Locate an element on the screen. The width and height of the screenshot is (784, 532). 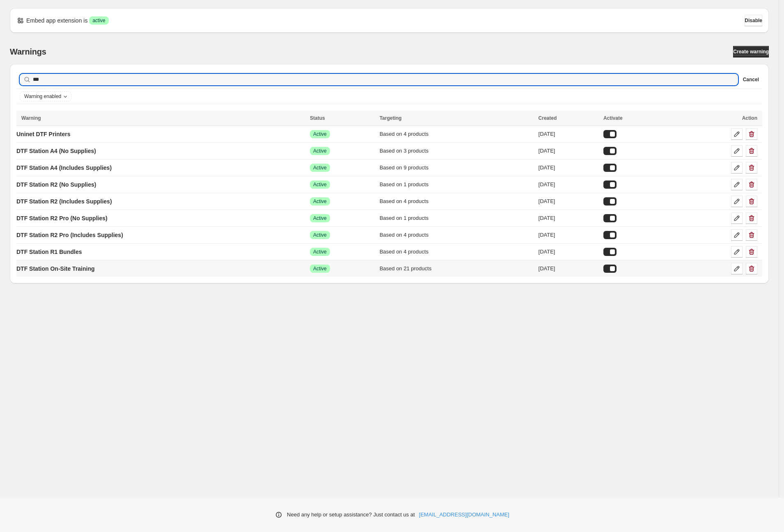
a: DTF Station R2 Pro (No Supplies) is located at coordinates (62, 218).